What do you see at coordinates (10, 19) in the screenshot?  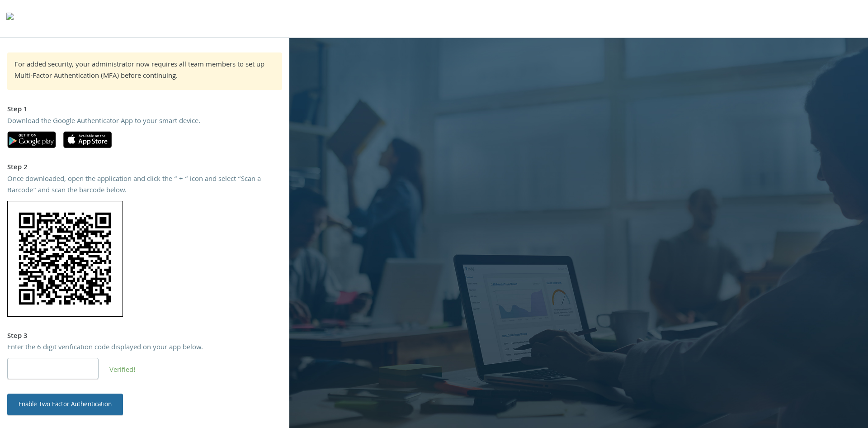 I see `img: todyl-logo-dark.svg` at bounding box center [10, 19].